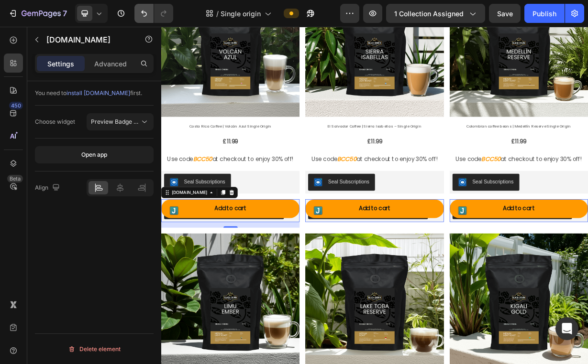  What do you see at coordinates (61, 64) in the screenshot?
I see `p: Settings` at bounding box center [61, 64].